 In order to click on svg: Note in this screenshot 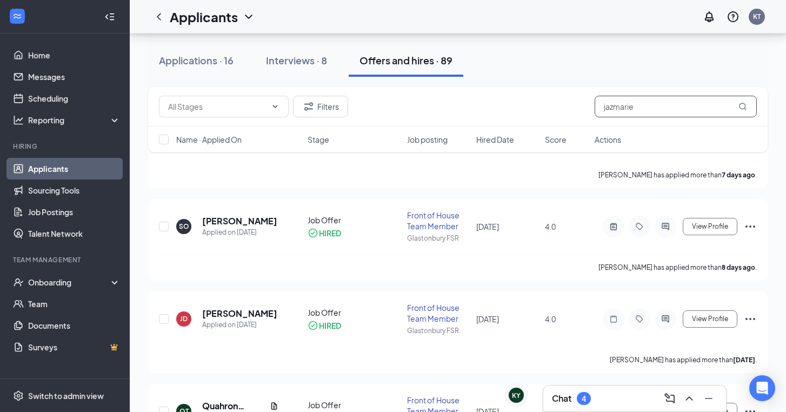, I will do `click(613, 319)`.